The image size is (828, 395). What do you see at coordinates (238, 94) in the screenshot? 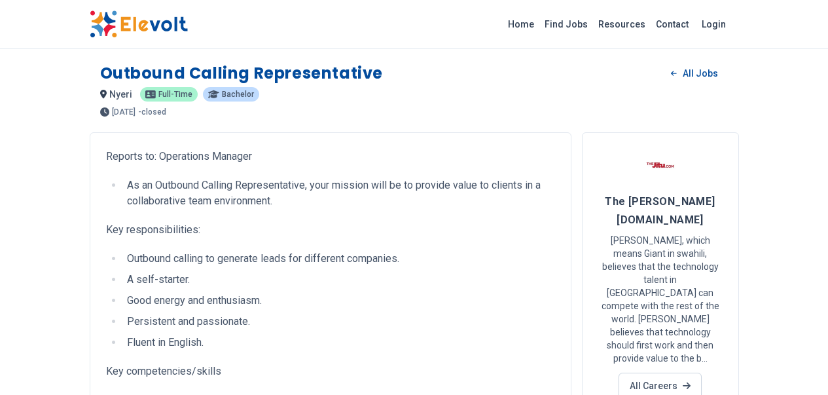
I see `span: Bachelor` at bounding box center [238, 94].